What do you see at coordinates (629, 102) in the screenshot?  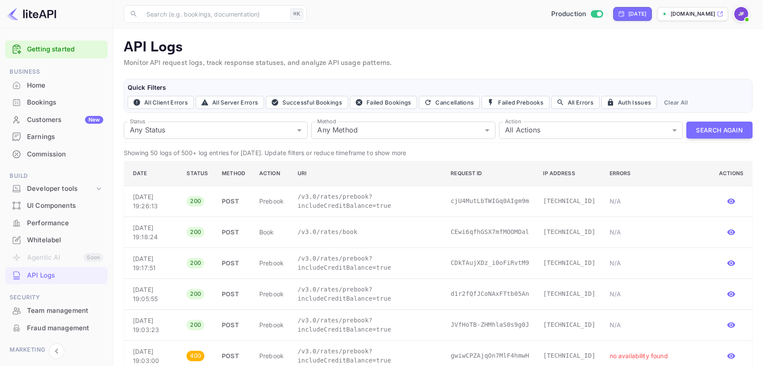 I see `button: Auth Issues` at bounding box center [629, 102].